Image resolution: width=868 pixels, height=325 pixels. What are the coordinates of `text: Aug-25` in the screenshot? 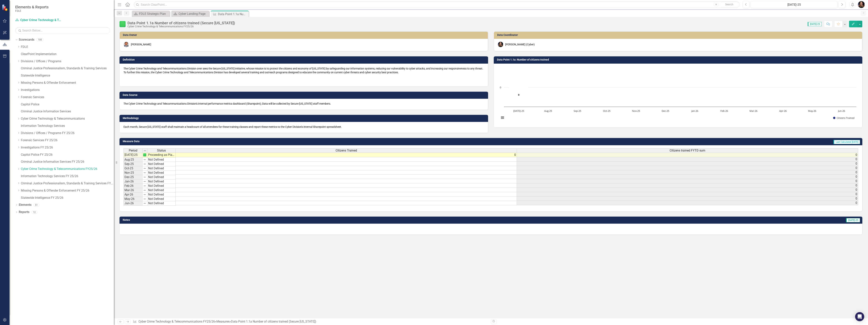 It's located at (548, 111).